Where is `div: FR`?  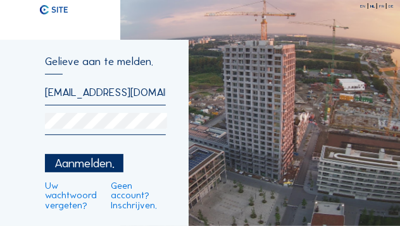 div: FR is located at coordinates (383, 6).